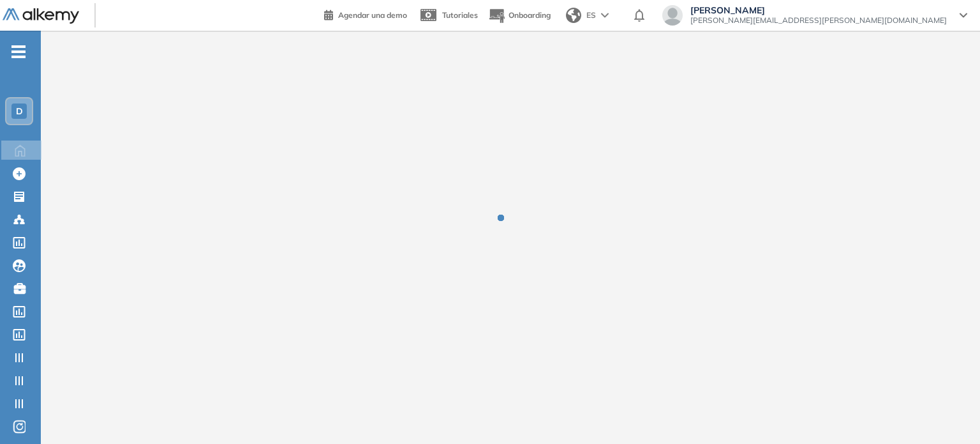 Image resolution: width=980 pixels, height=444 pixels. I want to click on span: Agendar una demo, so click(373, 15).